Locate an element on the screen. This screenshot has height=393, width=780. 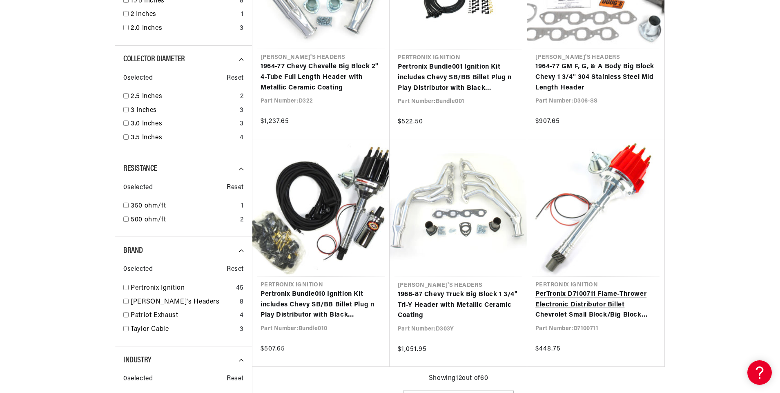
span: Brand is located at coordinates (133, 251).